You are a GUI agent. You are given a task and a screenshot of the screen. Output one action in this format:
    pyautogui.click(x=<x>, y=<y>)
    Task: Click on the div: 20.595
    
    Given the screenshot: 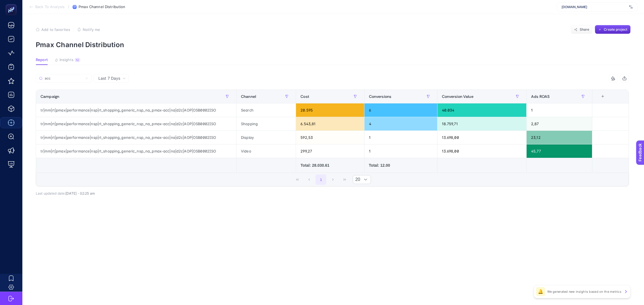 What is the action you would take?
    pyautogui.click(x=330, y=110)
    